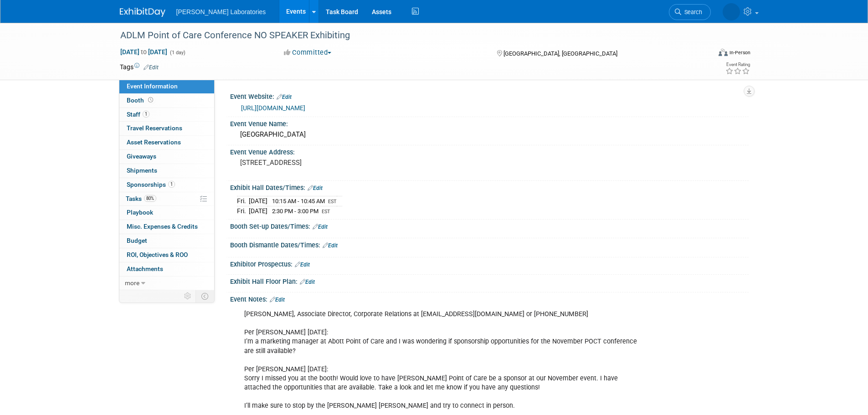  I want to click on a: more, so click(167, 283).